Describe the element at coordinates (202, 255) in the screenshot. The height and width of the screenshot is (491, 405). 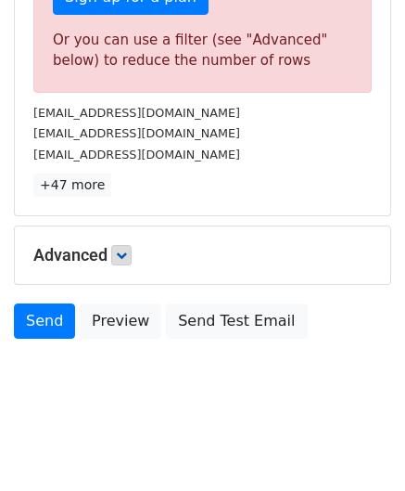
I see `h5: Advanced` at that location.